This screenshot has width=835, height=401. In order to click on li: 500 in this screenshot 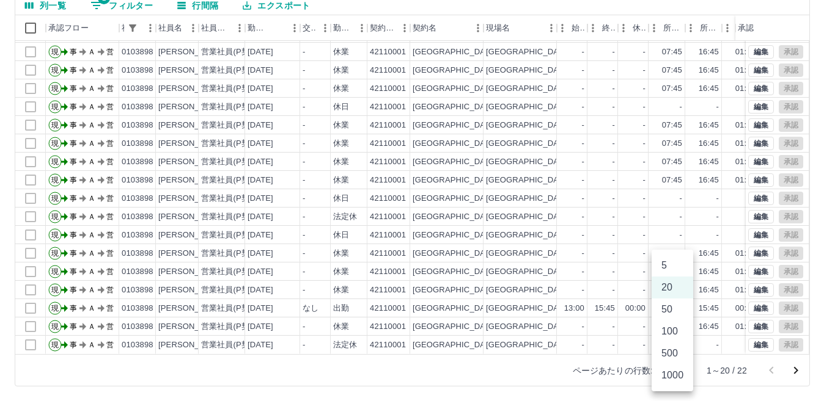, I will do `click(672, 354)`.